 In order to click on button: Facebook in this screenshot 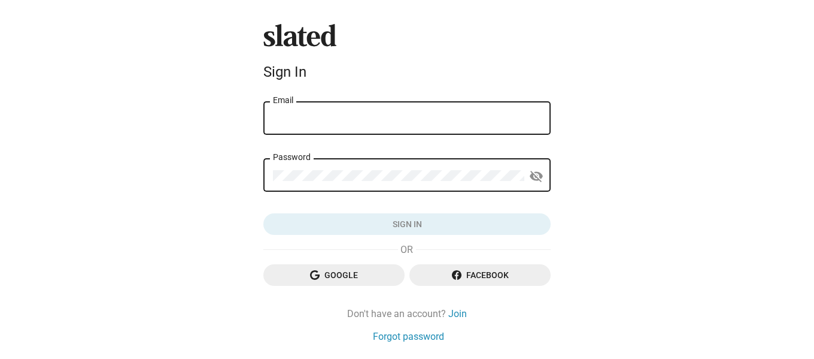, I will do `click(480, 275)`.